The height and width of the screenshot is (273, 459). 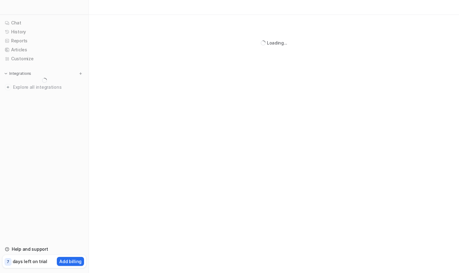 What do you see at coordinates (8, 87) in the screenshot?
I see `img: explore all integrations` at bounding box center [8, 87].